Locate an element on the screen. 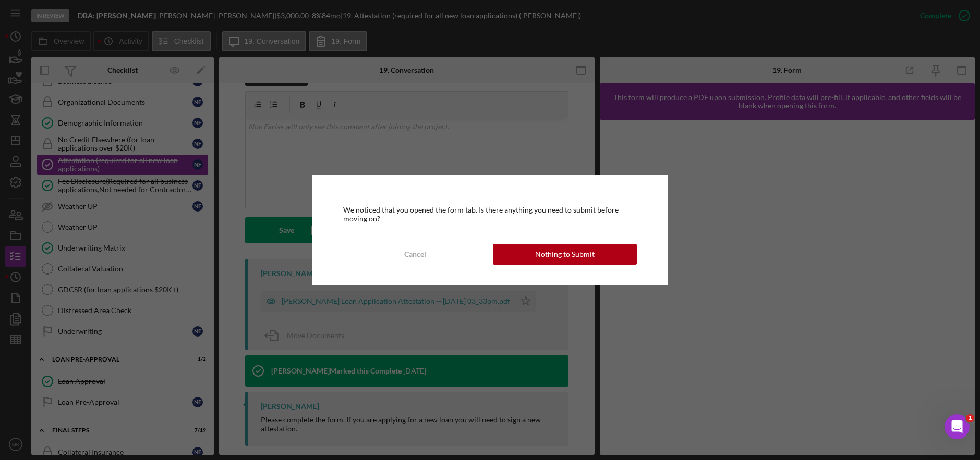 The height and width of the screenshot is (460, 980). div: Nothing to Submit is located at coordinates (565, 254).